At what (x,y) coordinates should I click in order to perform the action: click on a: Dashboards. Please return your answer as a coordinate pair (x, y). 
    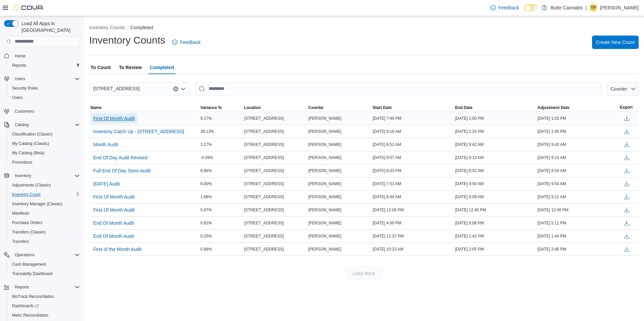
    Looking at the image, I should click on (45, 306).